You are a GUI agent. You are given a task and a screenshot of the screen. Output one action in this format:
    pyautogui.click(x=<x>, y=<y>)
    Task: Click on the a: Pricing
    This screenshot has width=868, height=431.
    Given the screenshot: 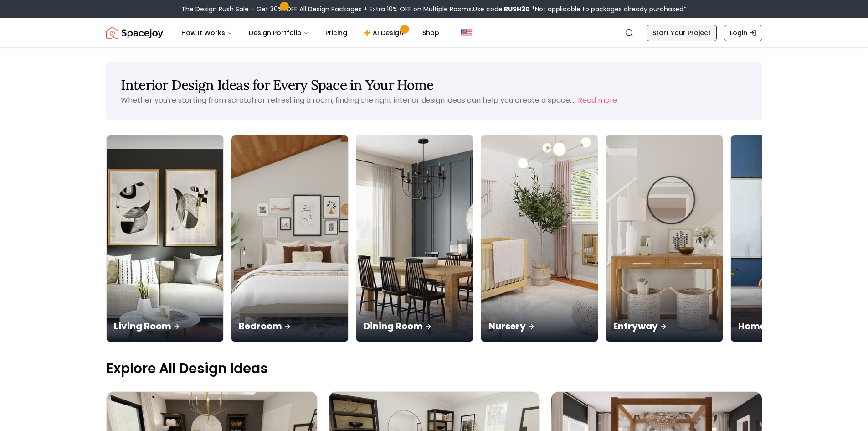 What is the action you would take?
    pyautogui.click(x=336, y=33)
    